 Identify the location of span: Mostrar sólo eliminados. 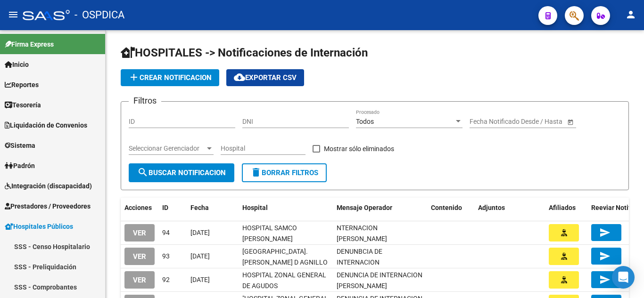
(359, 149).